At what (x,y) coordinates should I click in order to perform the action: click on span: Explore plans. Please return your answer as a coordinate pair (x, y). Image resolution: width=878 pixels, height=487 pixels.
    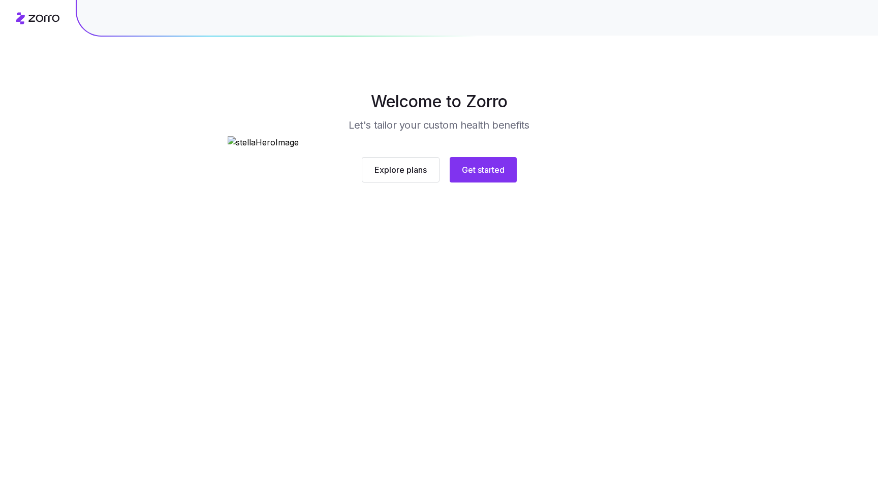
    Looking at the image, I should click on (400, 170).